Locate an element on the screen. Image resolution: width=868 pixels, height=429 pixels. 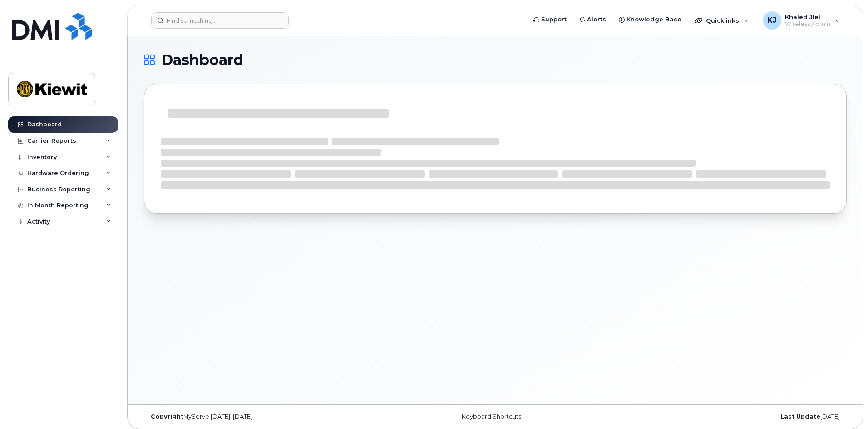
span: Dashboard is located at coordinates (202, 60).